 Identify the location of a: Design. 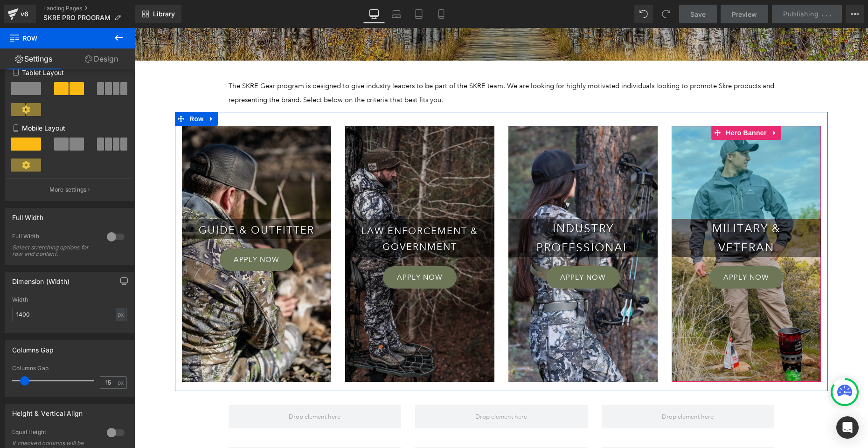
(101, 59).